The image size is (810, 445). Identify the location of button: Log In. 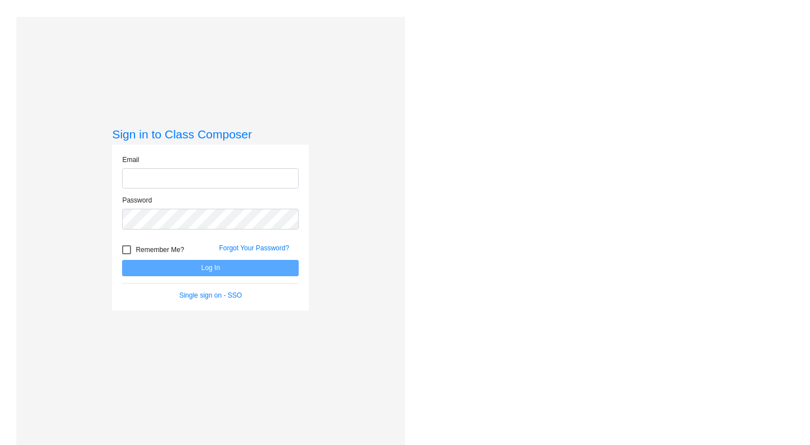
(210, 268).